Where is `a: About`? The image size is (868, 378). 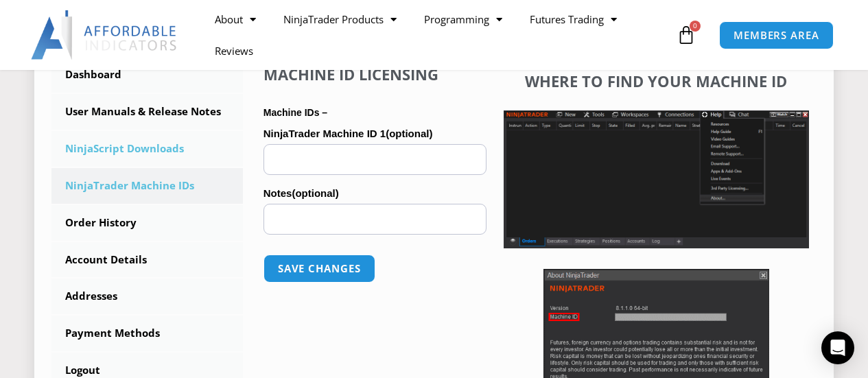 a: About is located at coordinates (236, 19).